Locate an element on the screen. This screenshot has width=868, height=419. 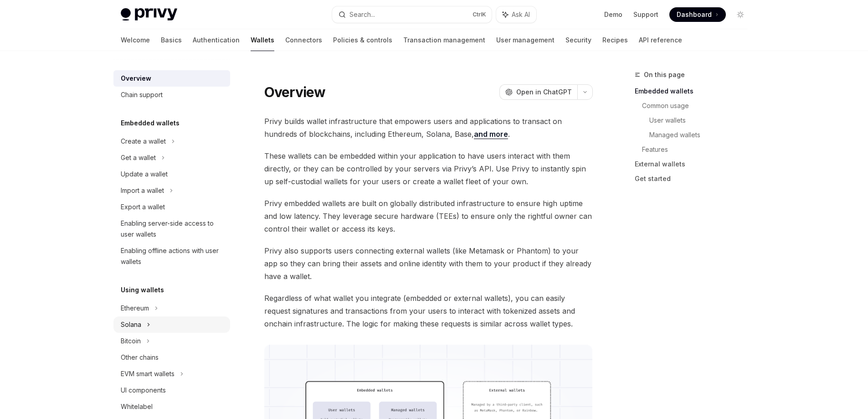
a: Transaction management is located at coordinates (444, 40).